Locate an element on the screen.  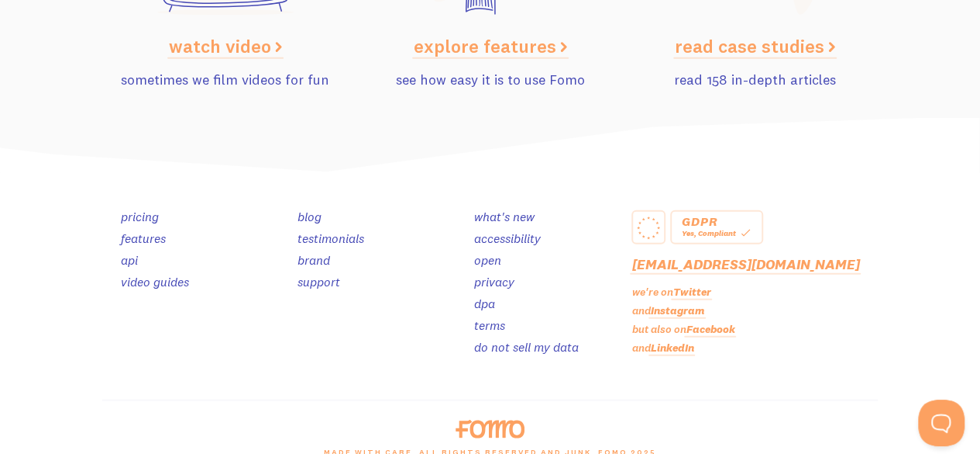
a: explore features is located at coordinates (491, 46).